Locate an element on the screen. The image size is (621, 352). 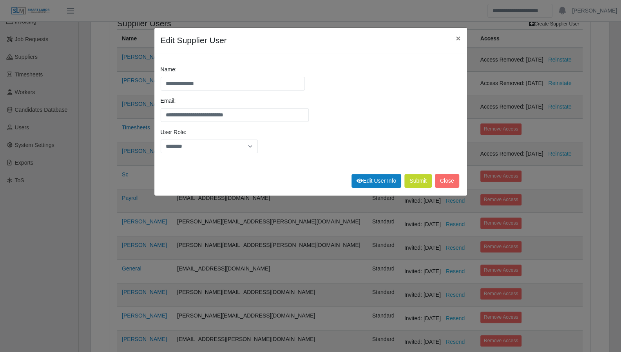
h4: Edit Supplier User is located at coordinates (194, 40).